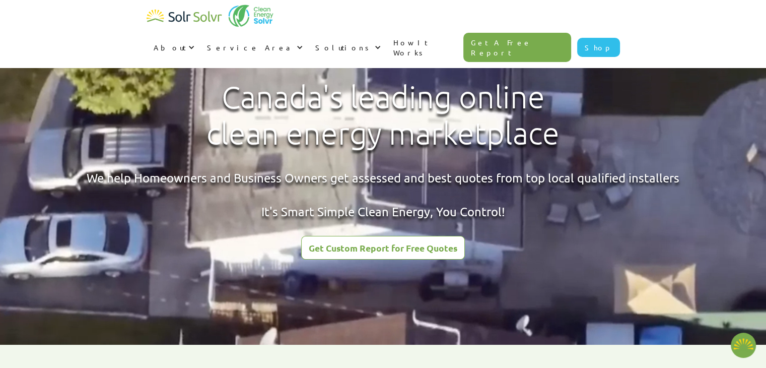  Describe the element at coordinates (383, 248) in the screenshot. I see `div: Get Custom Report for Free Quotes` at that location.